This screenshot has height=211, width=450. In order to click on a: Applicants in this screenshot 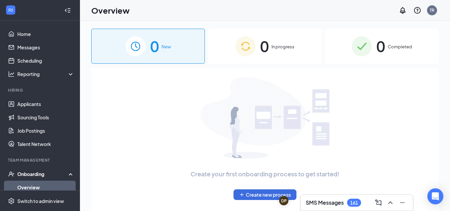, I will do `click(46, 104)`.